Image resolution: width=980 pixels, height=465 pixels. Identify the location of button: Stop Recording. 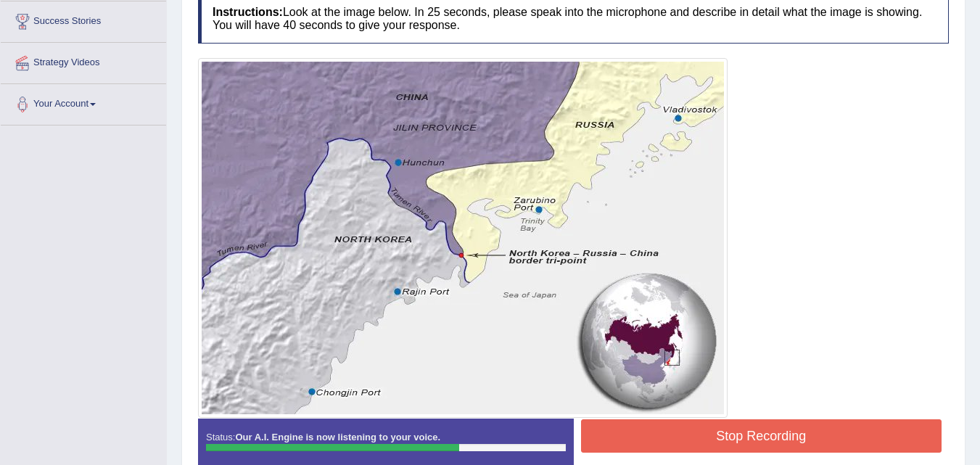
(762, 436).